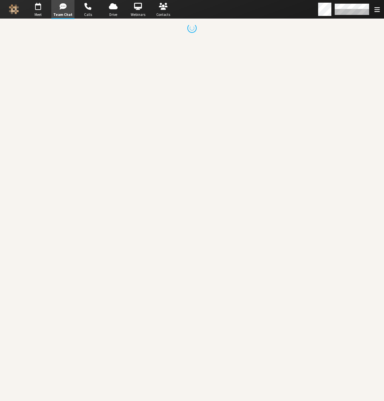 Image resolution: width=384 pixels, height=401 pixels. I want to click on img: Iotum, so click(14, 9).